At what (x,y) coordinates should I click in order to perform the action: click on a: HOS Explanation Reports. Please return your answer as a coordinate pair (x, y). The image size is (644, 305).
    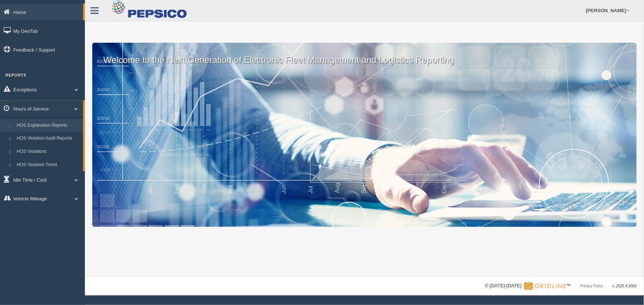
    Looking at the image, I should click on (48, 126).